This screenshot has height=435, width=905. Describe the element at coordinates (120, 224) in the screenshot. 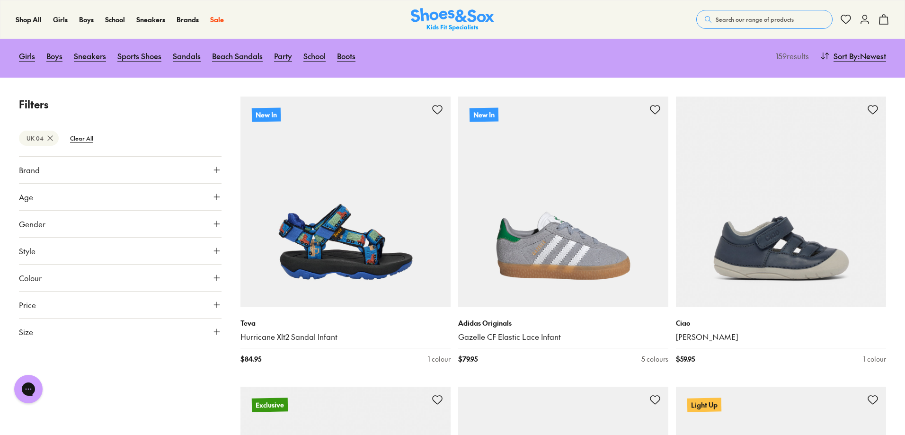

I see `button: Gender` at that location.